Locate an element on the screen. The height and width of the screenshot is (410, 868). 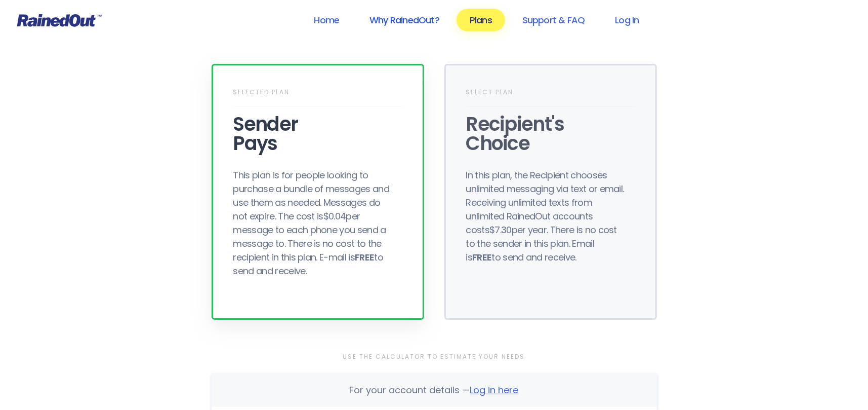
div: This plan is for people looking to purchase a bundle of messages and use them as needed. Messages... is located at coordinates (314, 223).